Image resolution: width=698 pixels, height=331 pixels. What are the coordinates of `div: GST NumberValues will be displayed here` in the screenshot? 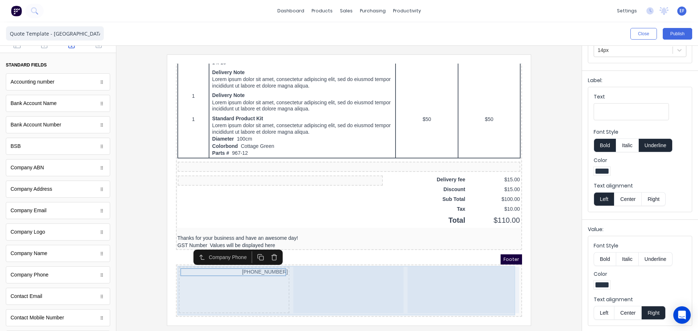 It's located at (173, 182).